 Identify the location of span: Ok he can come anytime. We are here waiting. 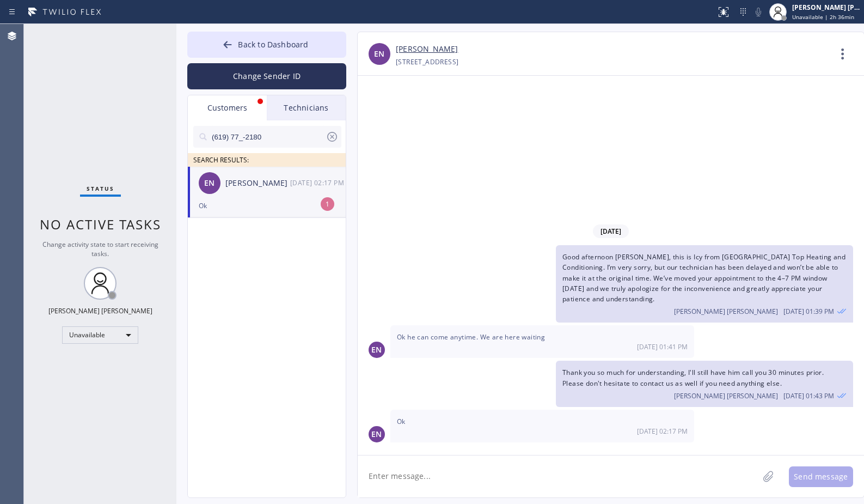
(471, 337).